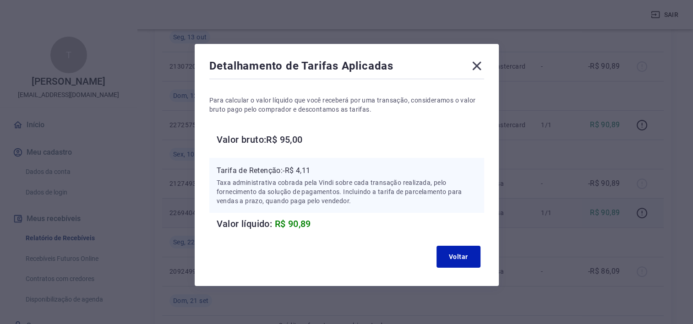 Image resolution: width=693 pixels, height=324 pixels. Describe the element at coordinates (459, 257) in the screenshot. I see `button: Voltar` at that location.